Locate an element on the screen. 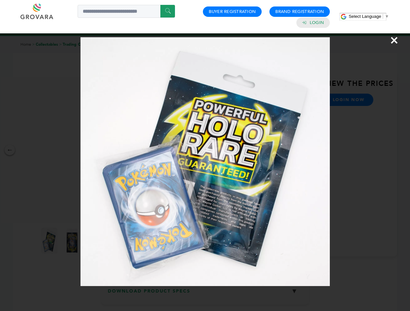 The width and height of the screenshot is (410, 311). a: Buyer Registration is located at coordinates (232, 12).